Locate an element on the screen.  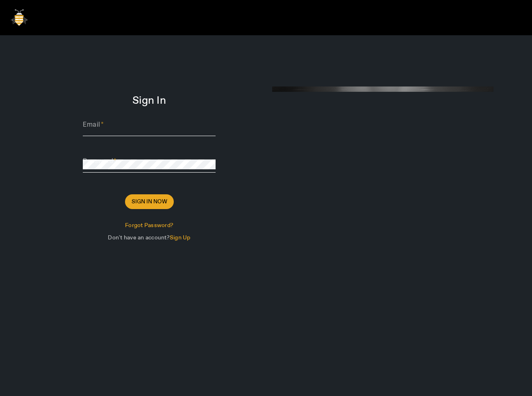
span: Forgot Password? is located at coordinates (149, 225).